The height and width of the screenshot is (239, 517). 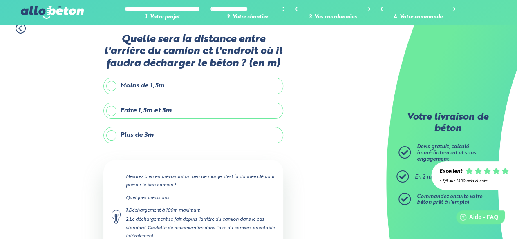 What do you see at coordinates (333, 17) in the screenshot?
I see `div: 3. Vos coordonnées` at bounding box center [333, 17].